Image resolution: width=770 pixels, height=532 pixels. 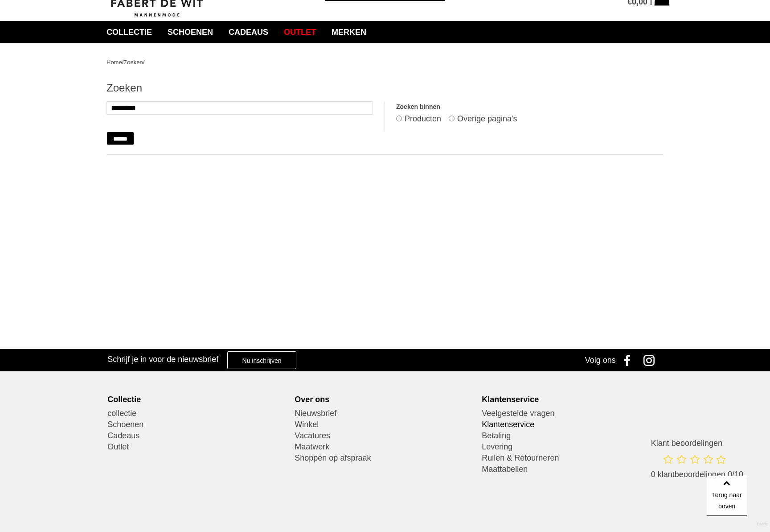 What do you see at coordinates (652, 360) in the screenshot?
I see `a: Instagram` at bounding box center [652, 360].